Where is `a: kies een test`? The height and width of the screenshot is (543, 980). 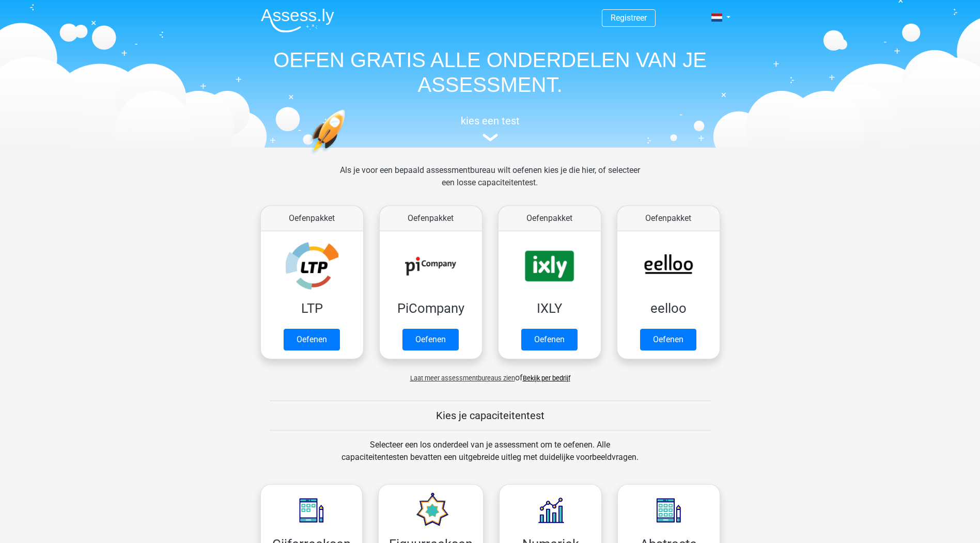 a: kies een test is located at coordinates (490, 128).